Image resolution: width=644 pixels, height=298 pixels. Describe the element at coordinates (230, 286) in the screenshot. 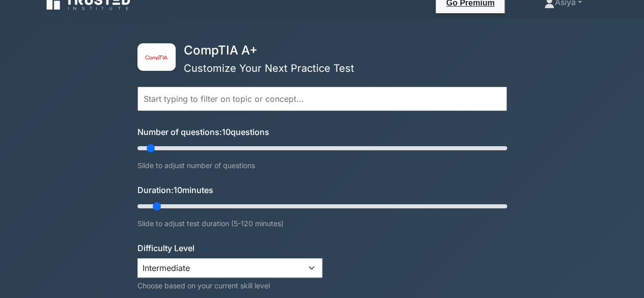

I see `div: Choose based on your current skill level` at that location.